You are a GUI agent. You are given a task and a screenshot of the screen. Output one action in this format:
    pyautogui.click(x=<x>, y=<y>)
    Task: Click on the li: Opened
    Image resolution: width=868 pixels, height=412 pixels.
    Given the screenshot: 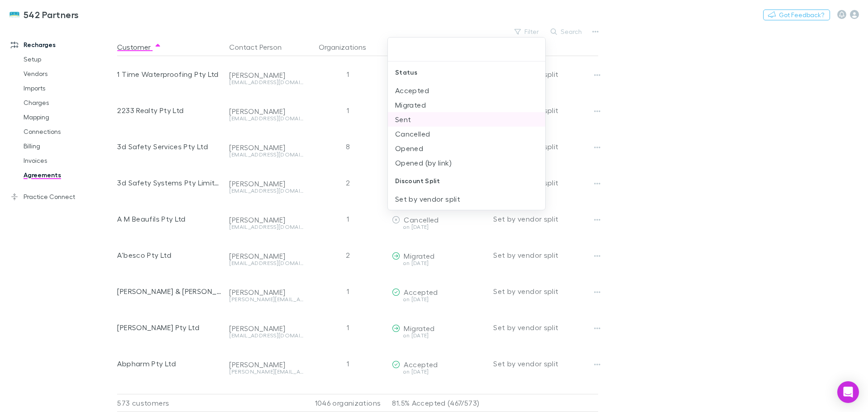 What is the action you would take?
    pyautogui.click(x=467, y=148)
    